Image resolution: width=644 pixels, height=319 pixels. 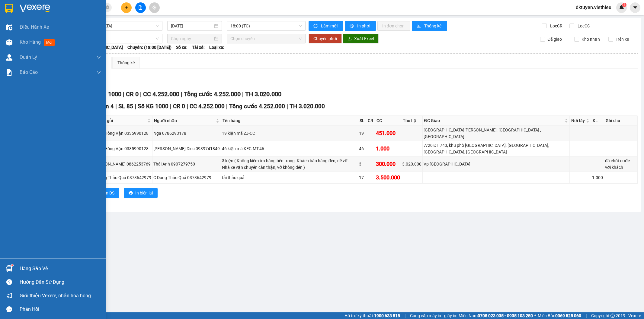 I want to click on span: Điều hành xe, so click(x=34, y=27).